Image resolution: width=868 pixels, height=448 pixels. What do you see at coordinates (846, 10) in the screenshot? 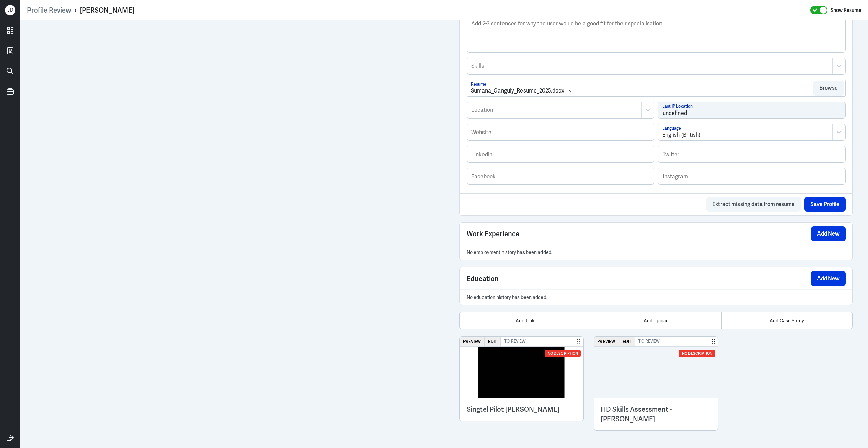
I see `label: Show Resume` at bounding box center [846, 10].